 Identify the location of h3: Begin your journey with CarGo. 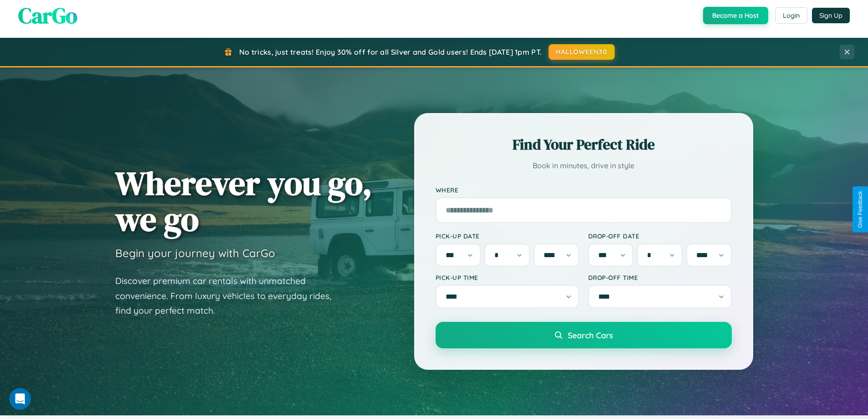
(195, 253).